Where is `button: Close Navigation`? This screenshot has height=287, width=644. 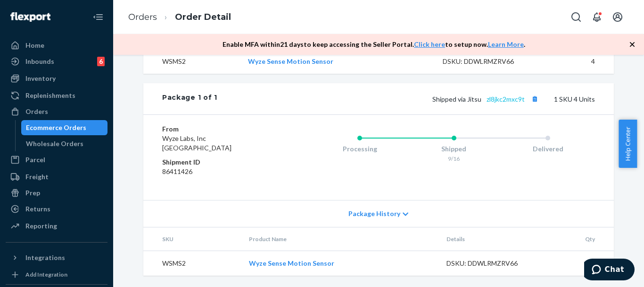 button: Close Navigation is located at coordinates (98, 17).